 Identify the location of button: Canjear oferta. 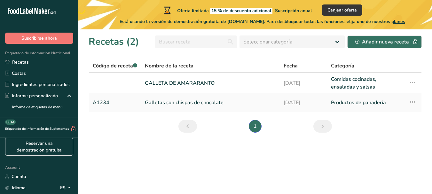
(342, 10).